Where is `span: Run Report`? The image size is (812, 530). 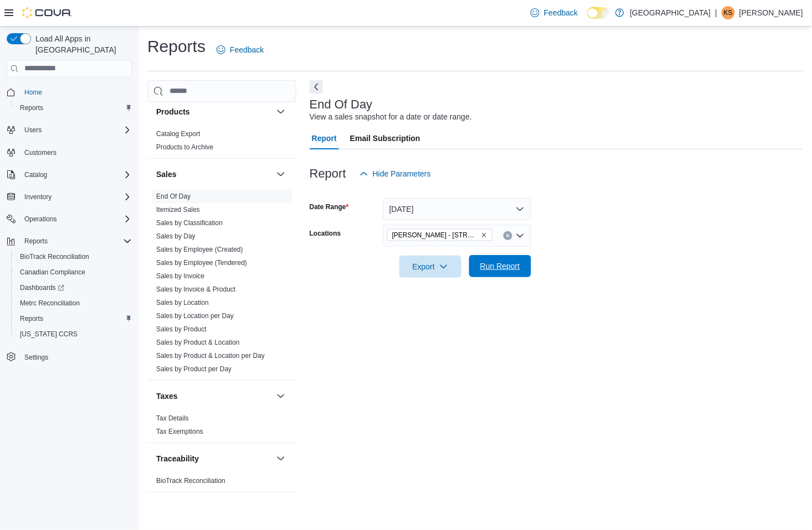
span: Run Report is located at coordinates (500, 266).